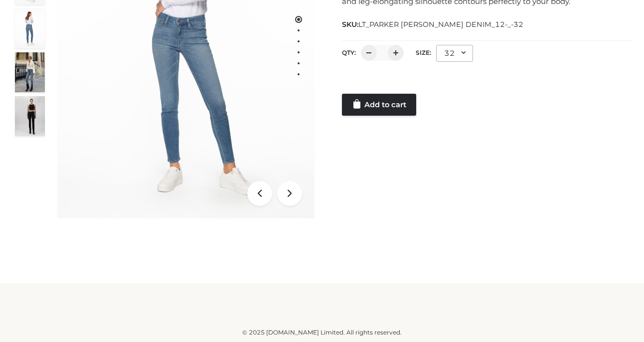 The image size is (644, 342). What do you see at coordinates (30, 72) in the screenshot?
I see `img: Bowery-Skinny_Cove-1.jpg` at bounding box center [30, 72].